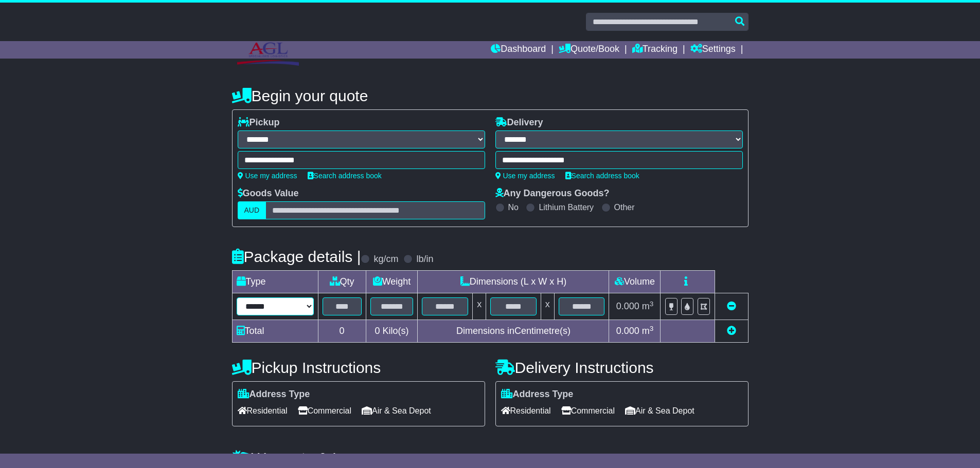 This screenshot has height=468, width=980. What do you see at coordinates (622, 368) in the screenshot?
I see `h4: Delivery Instructions` at bounding box center [622, 368].